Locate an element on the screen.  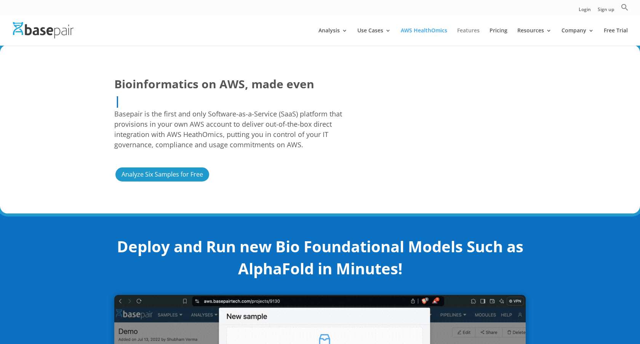
h2: Deploy and Run new Bio Foundational Models Such as AlphaFold in Minutes! is located at coordinates (320, 260).